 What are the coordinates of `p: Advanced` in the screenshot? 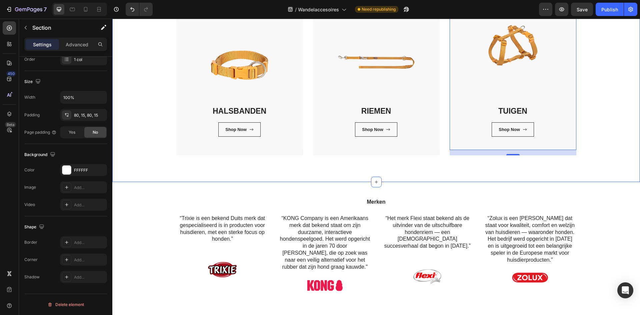 It's located at (77, 44).